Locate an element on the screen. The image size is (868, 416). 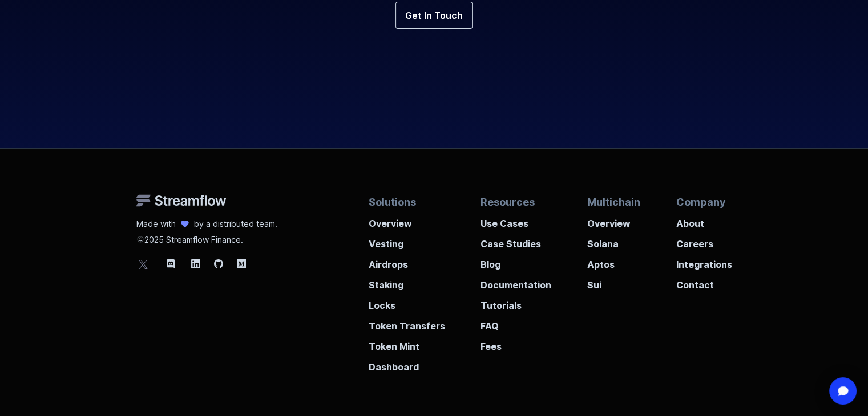
p: Solana is located at coordinates (614, 240).